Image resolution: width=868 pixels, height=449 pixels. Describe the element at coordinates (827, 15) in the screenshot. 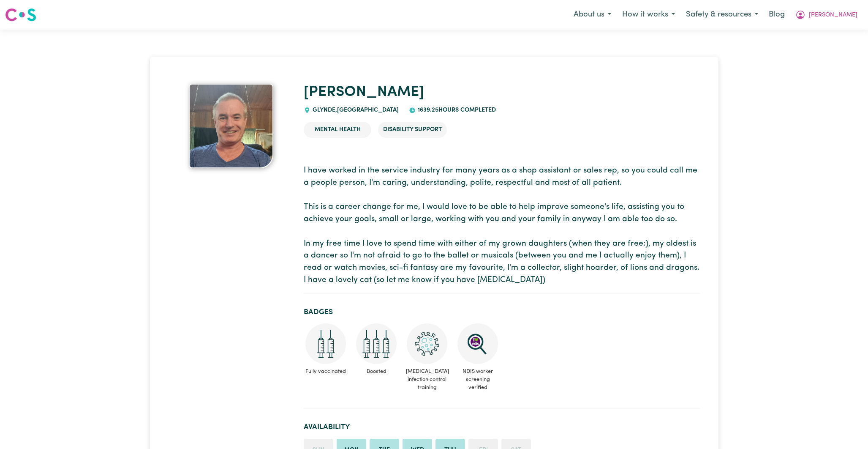

I see `button: My Account` at that location.